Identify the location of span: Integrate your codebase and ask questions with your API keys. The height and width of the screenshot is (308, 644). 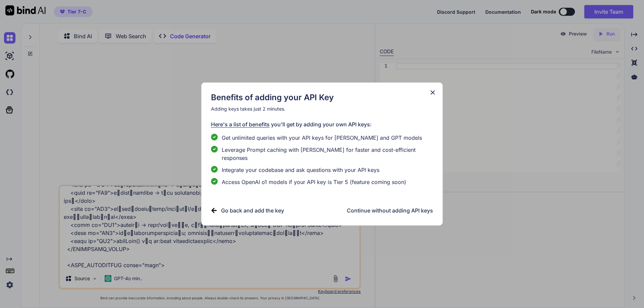
(300, 170).